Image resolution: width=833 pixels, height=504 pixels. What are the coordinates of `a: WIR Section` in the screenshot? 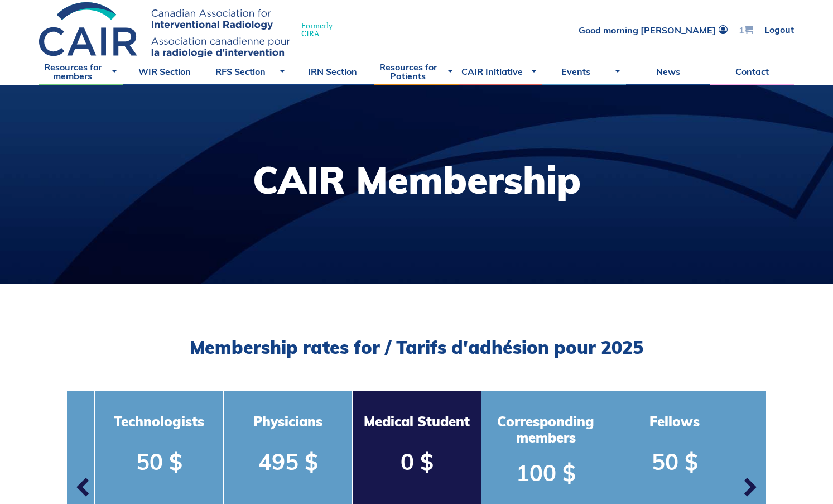 It's located at (165, 72).